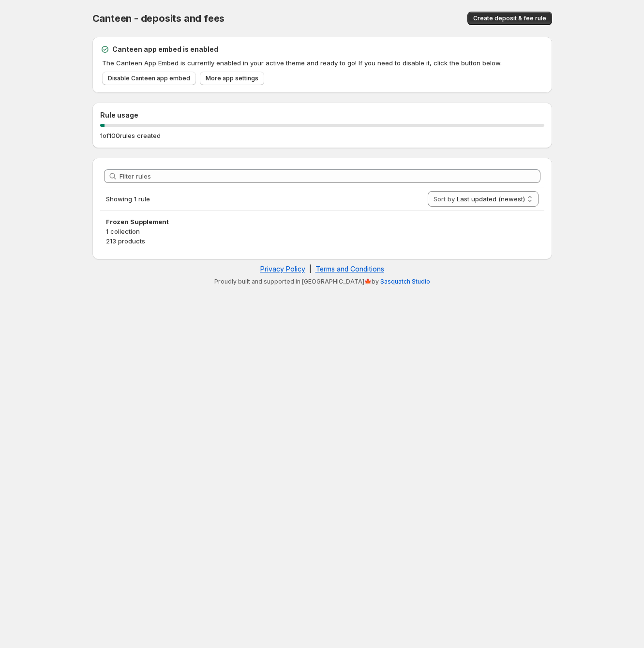 Image resolution: width=644 pixels, height=648 pixels. What do you see at coordinates (128, 199) in the screenshot?
I see `span: Showing 1 rule` at bounding box center [128, 199].